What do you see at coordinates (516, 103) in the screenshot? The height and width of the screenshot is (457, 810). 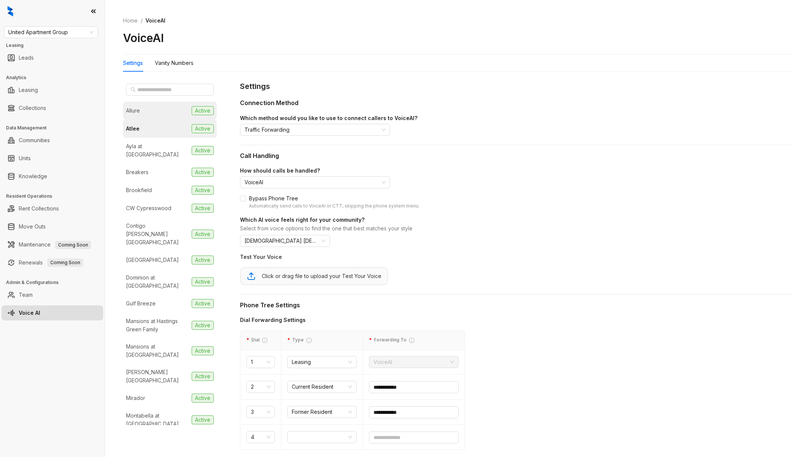 I see `div: Connection Method` at bounding box center [516, 103].